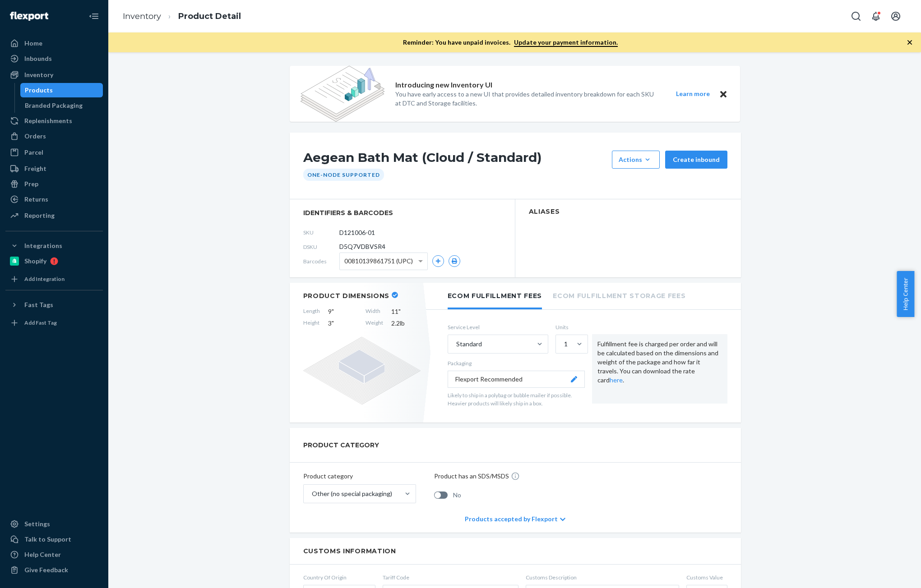  Describe the element at coordinates (564, 345) in the screenshot. I see `input: 1` at that location.